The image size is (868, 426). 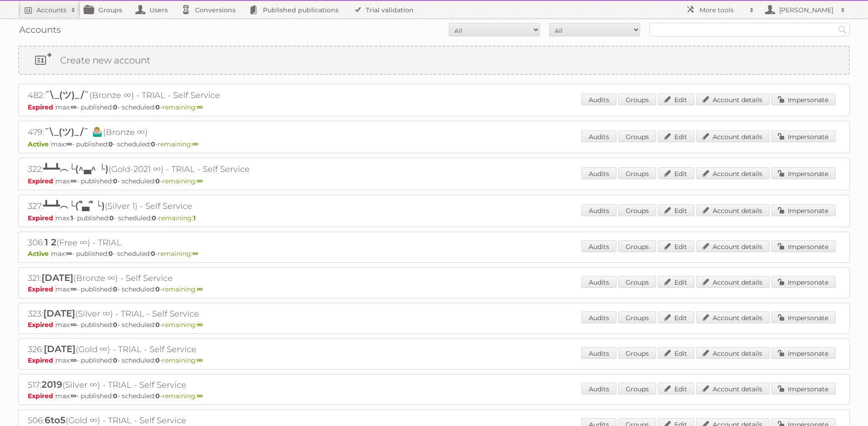 I want to click on strong: 1, so click(x=194, y=218).